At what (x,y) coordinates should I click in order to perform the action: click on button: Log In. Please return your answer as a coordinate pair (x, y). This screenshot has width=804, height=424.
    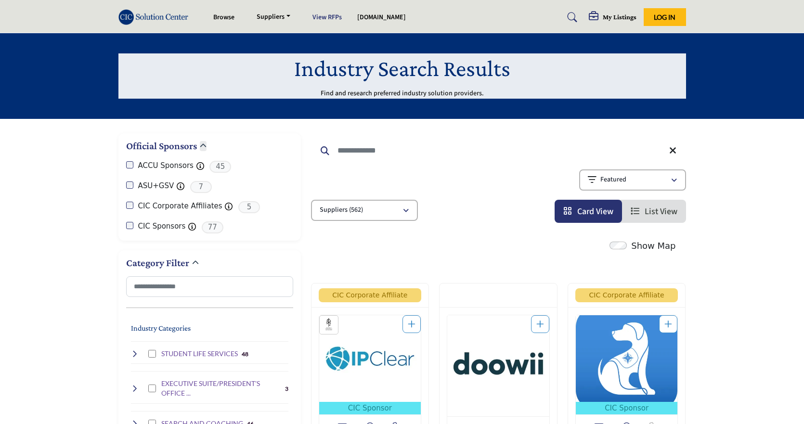
    Looking at the image, I should click on (665, 17).